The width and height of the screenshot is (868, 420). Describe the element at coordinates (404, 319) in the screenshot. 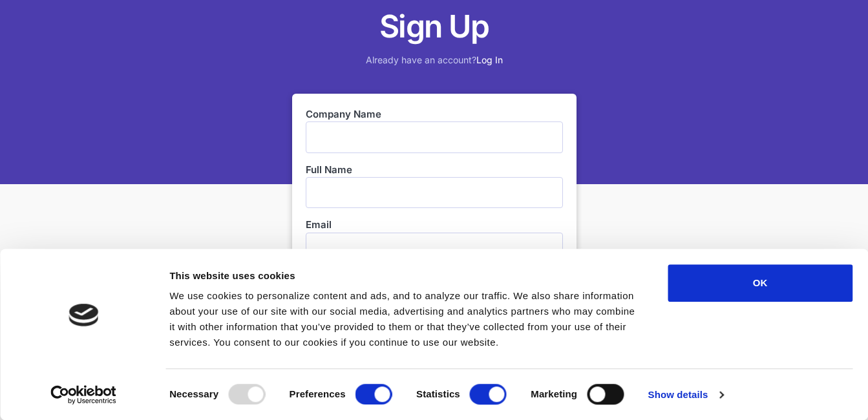

I see `div: We use cookies to personalize content and ads, and to analyze our traffic. We also share informat...` at that location.